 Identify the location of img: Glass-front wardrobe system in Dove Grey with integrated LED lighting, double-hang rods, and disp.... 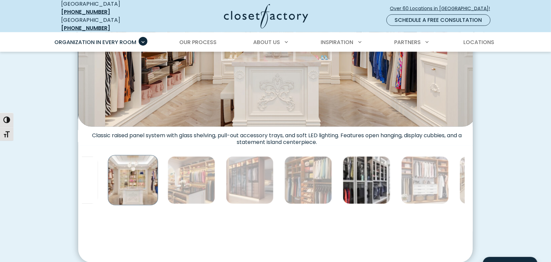
(367, 180).